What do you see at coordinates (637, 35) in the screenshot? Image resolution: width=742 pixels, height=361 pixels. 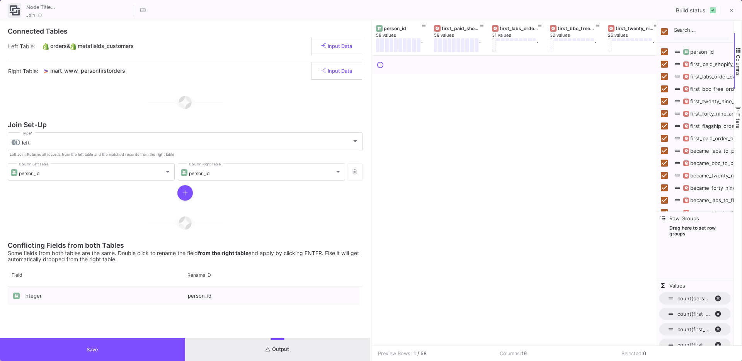 I see `div: 26 values` at bounding box center [637, 35].